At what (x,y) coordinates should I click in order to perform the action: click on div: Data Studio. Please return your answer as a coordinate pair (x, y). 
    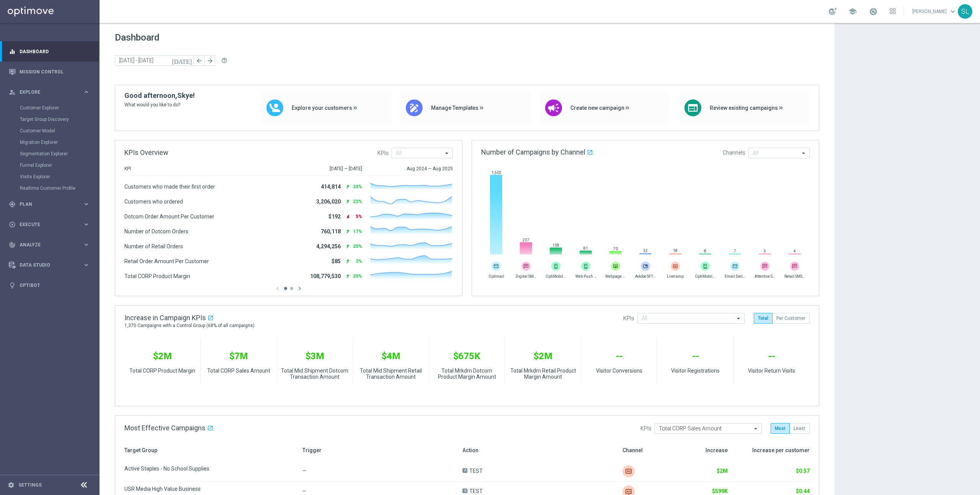
    Looking at the image, I should click on (46, 265).